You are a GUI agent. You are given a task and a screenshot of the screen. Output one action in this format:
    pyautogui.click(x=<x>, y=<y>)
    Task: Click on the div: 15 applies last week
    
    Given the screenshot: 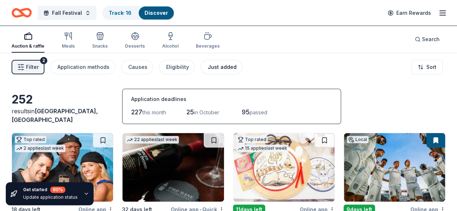 What is the action you would take?
    pyautogui.click(x=262, y=148)
    